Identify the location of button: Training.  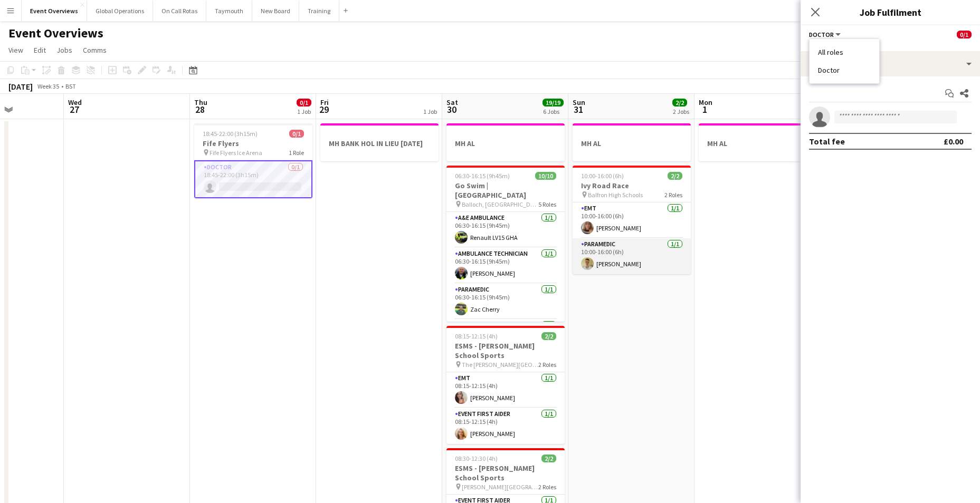
(320, 11).